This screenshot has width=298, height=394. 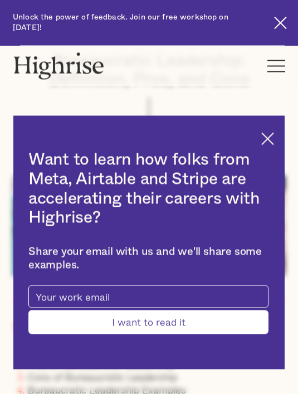 What do you see at coordinates (148, 310) in the screenshot?
I see `form: current-ascender-blog-article-modal-form` at bounding box center [148, 310].